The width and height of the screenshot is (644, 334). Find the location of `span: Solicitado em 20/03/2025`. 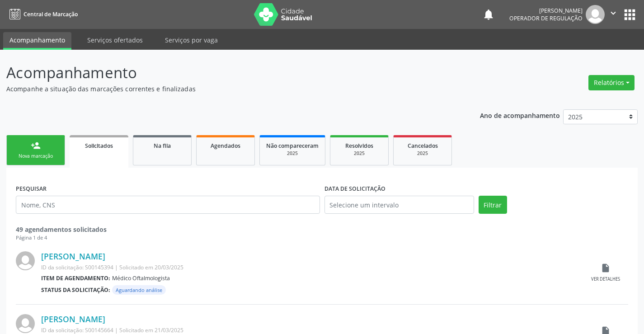

span: Solicitado em 20/03/2025 is located at coordinates (151, 267).